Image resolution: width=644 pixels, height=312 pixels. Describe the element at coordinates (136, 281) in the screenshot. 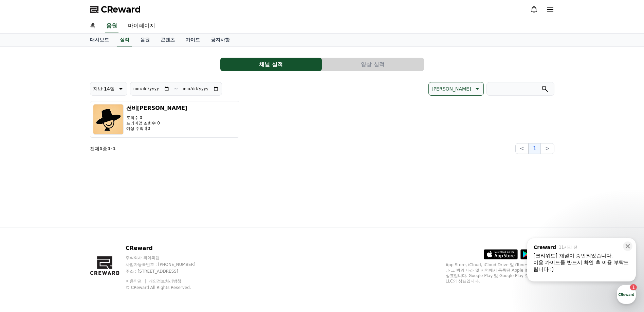

I see `a: 이용약관` at that location.